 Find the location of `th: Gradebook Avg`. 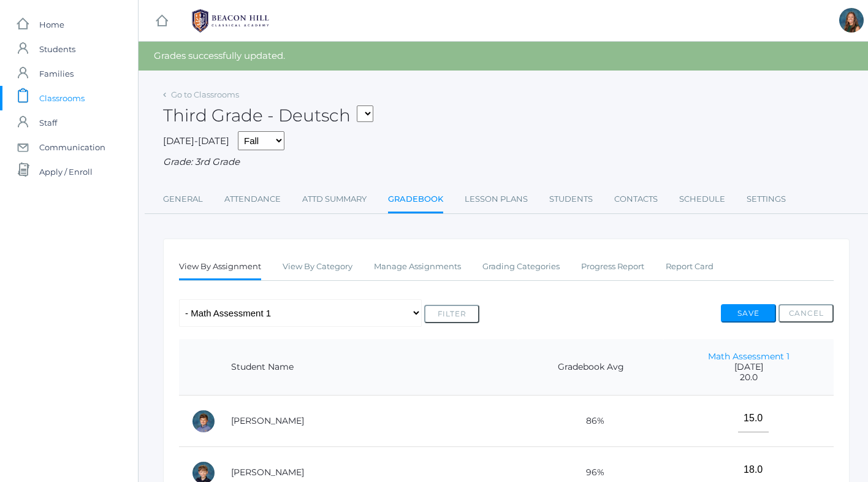

th: Gradebook Avg is located at coordinates (591, 367).